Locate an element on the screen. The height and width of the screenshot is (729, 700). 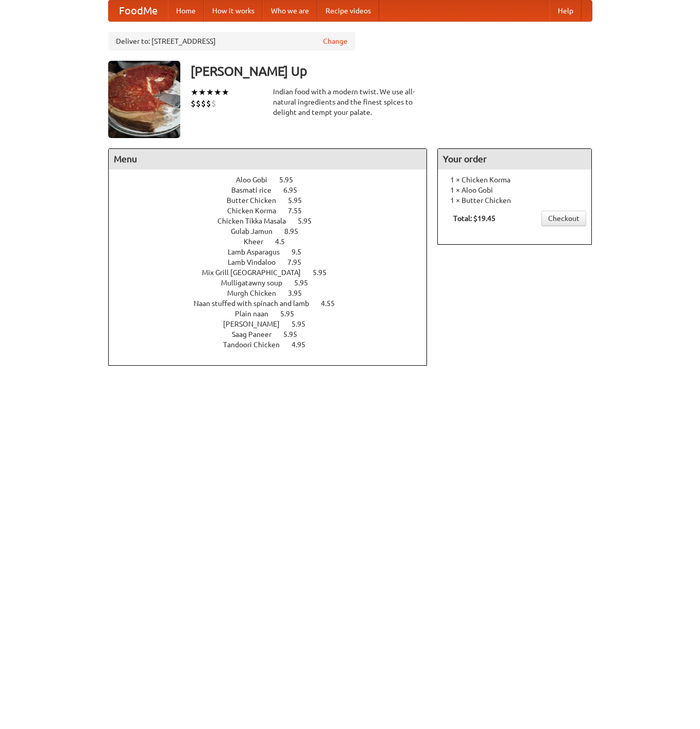
span: Murgh Chicken is located at coordinates (257, 294).